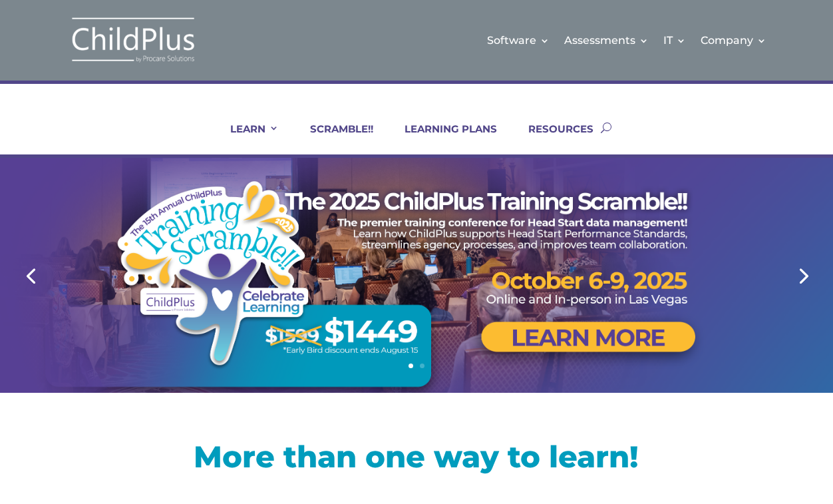 The image size is (833, 504). Describe the element at coordinates (411, 365) in the screenshot. I see `a: 1` at that location.